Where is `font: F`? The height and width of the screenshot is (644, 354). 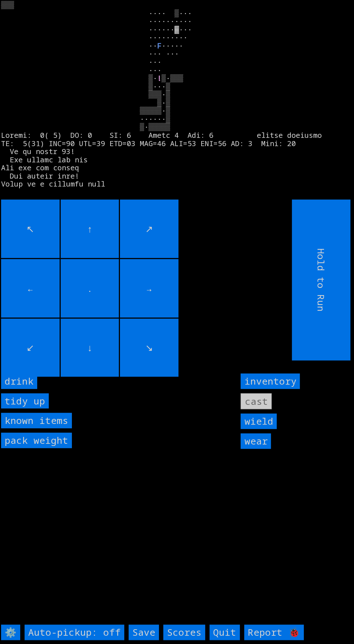
font: F is located at coordinates (159, 45).